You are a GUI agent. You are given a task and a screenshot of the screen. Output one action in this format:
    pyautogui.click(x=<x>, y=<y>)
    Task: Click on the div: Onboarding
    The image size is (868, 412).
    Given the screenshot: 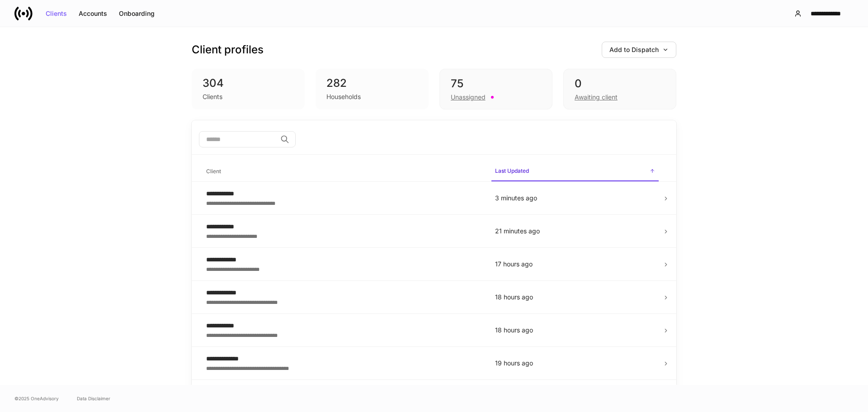 What is the action you would take?
    pyautogui.click(x=137, y=13)
    